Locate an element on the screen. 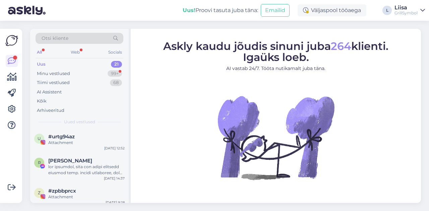 The image size is (429, 211). div: 68 is located at coordinates (116, 83).